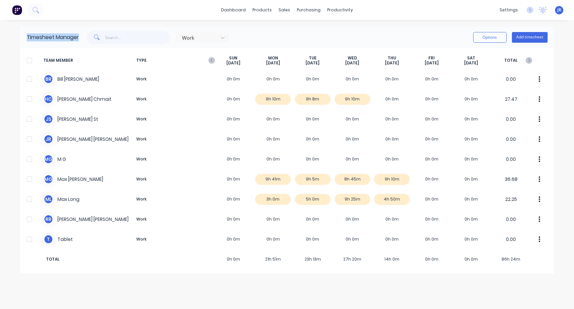 Image resolution: width=574 pixels, height=309 pixels. Describe the element at coordinates (559, 10) in the screenshot. I see `span: JR` at that location.